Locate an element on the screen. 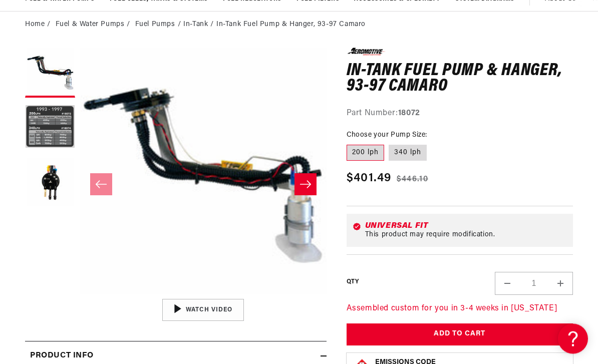  h1: In-Tank Fuel Pump & Hanger, 93-97 Camaro is located at coordinates (460, 79).